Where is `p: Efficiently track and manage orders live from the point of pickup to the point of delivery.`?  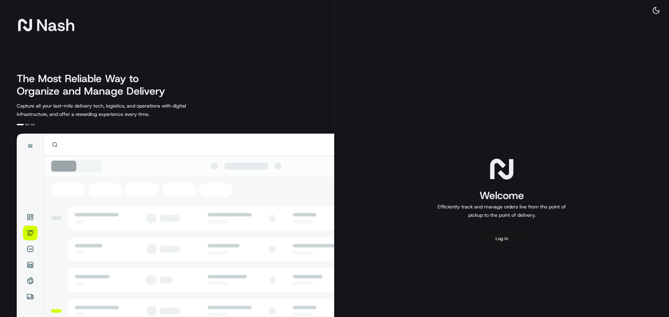
p: Efficiently track and manage orders live from the point of pickup to the point of delivery. is located at coordinates (501, 211).